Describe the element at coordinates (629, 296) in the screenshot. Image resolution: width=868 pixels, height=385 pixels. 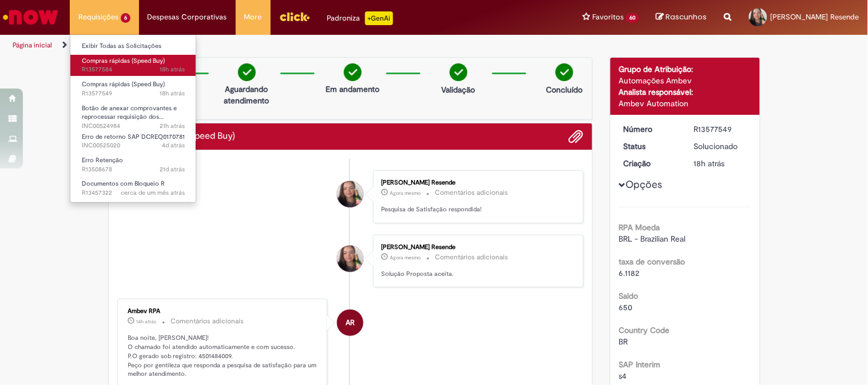
I see `b: Saldo` at that location.